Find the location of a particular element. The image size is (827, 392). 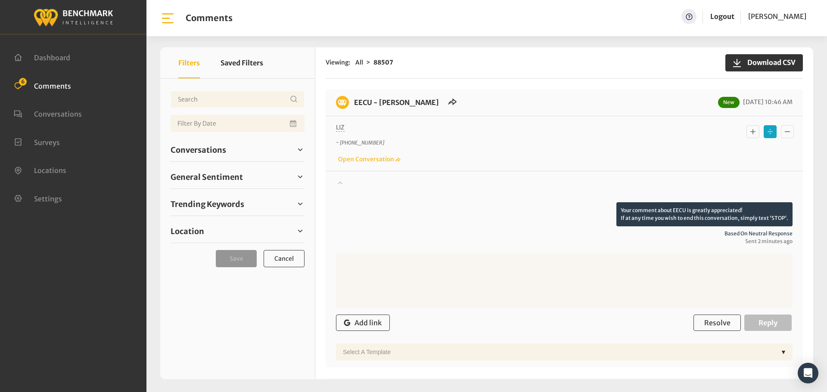

p: Your comment about EECU is greatly appreciated! If at any time you wish to end this conversation,... is located at coordinates (704, 214).